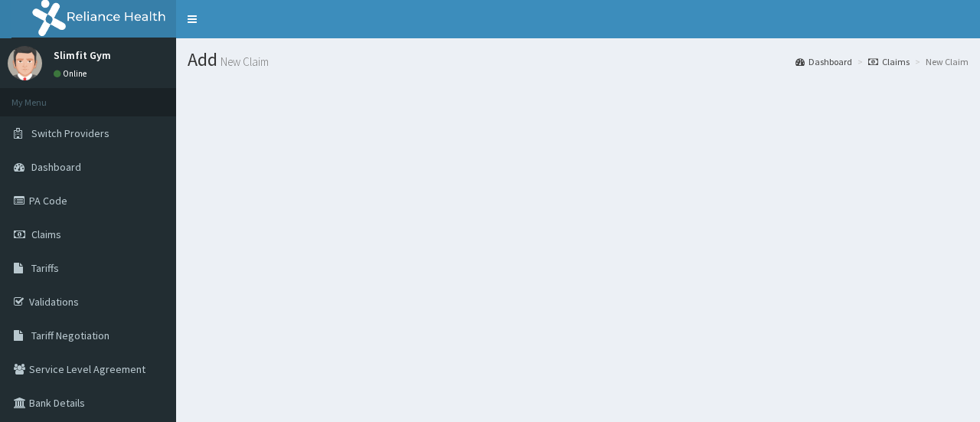 Image resolution: width=980 pixels, height=422 pixels. What do you see at coordinates (243, 61) in the screenshot?
I see `small: New Claim` at bounding box center [243, 61].